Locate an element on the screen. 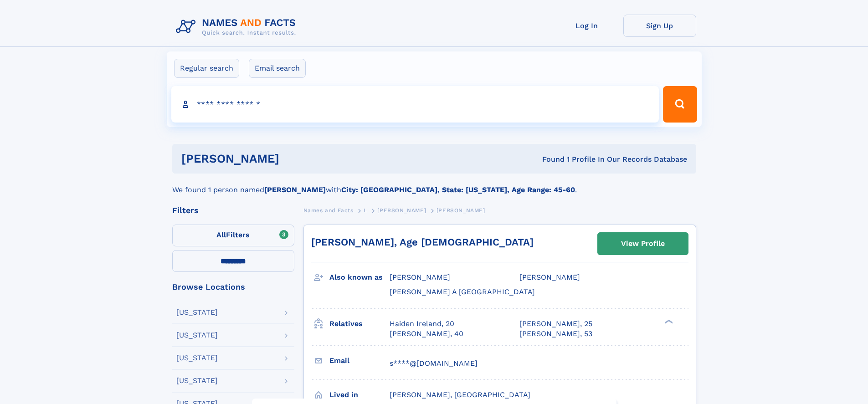 The width and height of the screenshot is (868, 404). label: Regular search is located at coordinates (206, 68).